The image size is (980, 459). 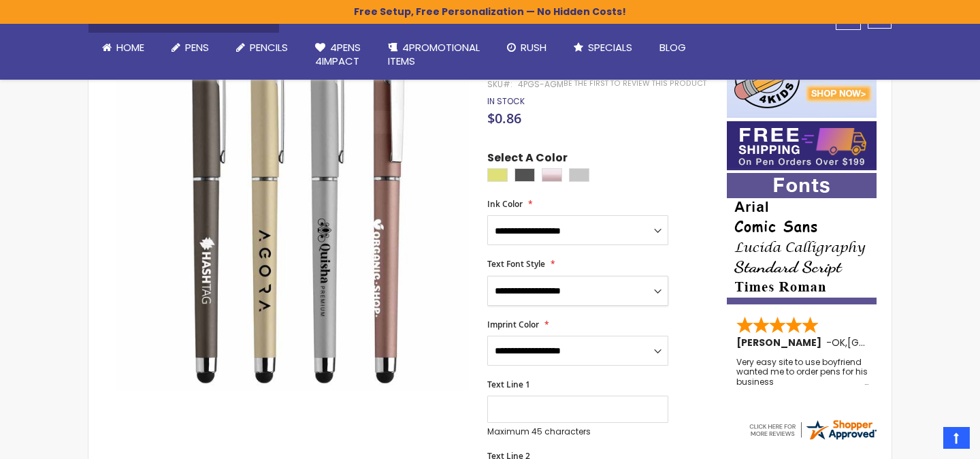 What do you see at coordinates (579, 175) in the screenshot?
I see `div: Silver` at bounding box center [579, 175].